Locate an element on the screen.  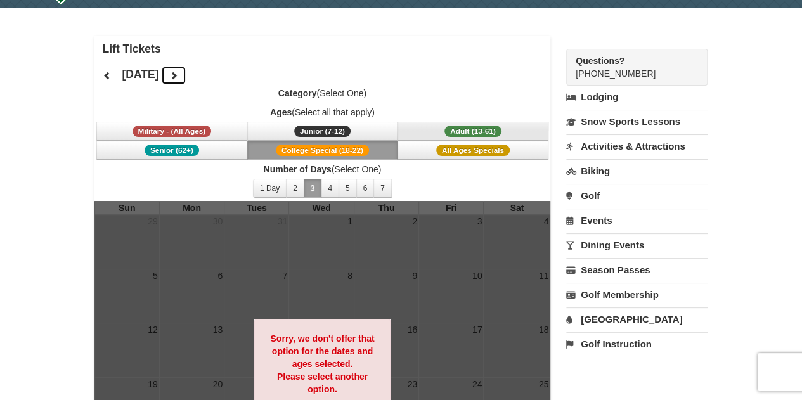
button: Junior (7-12) is located at coordinates (323, 131).